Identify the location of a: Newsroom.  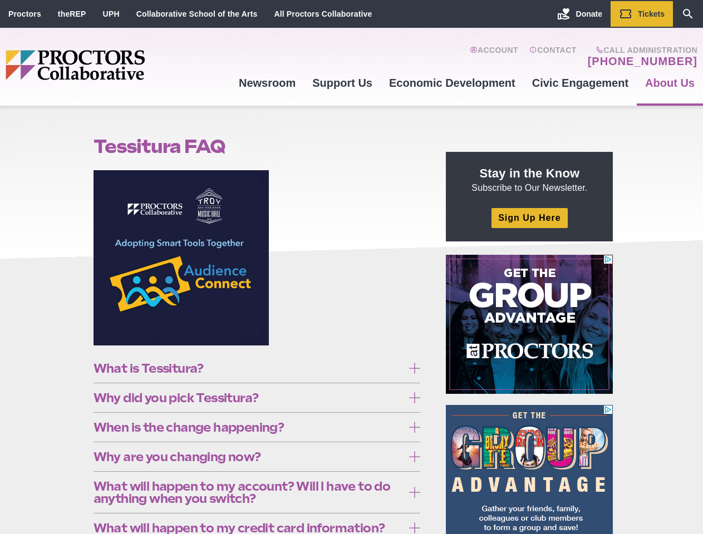
(267, 83).